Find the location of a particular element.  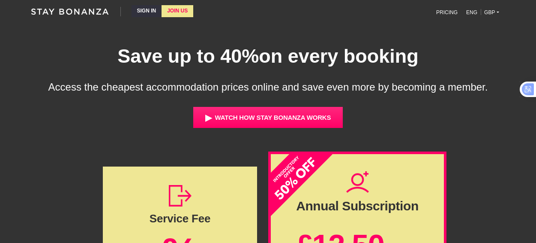

a: PRICING is located at coordinates (447, 12).